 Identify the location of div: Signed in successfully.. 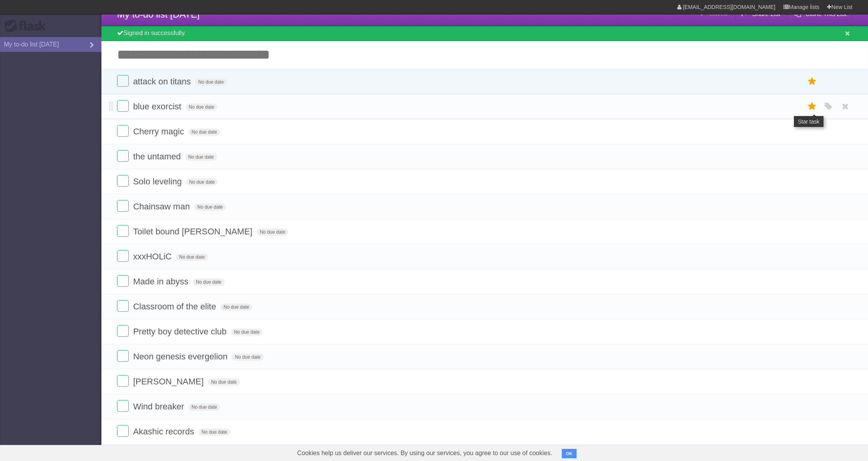
(485, 33).